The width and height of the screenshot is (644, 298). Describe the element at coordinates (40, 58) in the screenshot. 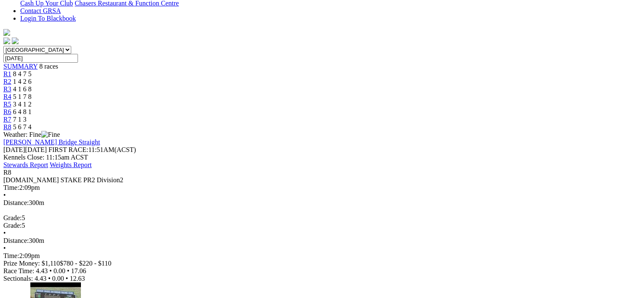

I see `input: Select date` at that location.